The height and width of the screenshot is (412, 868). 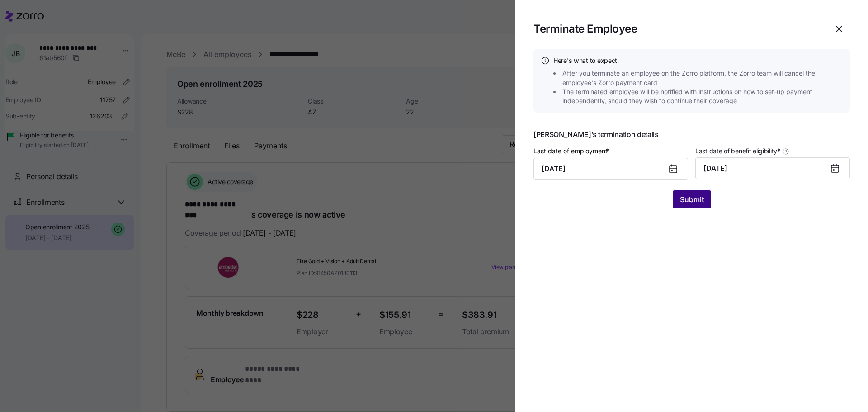 I want to click on h1: Terminate Employee, so click(x=678, y=28).